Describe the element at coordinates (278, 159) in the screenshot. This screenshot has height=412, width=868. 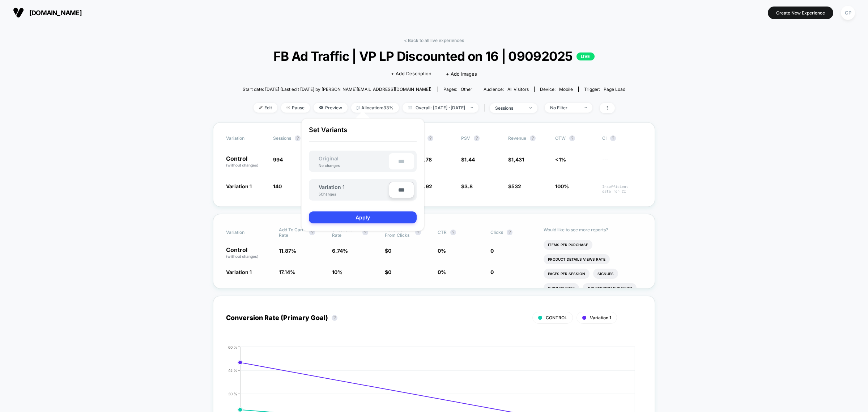
I see `span: 994` at that location.